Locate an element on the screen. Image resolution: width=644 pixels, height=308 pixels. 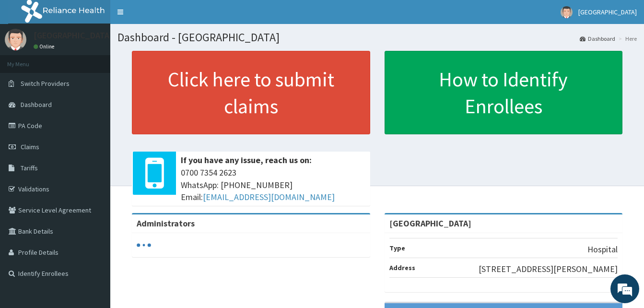
a: Click here to submit claims is located at coordinates (251, 93).